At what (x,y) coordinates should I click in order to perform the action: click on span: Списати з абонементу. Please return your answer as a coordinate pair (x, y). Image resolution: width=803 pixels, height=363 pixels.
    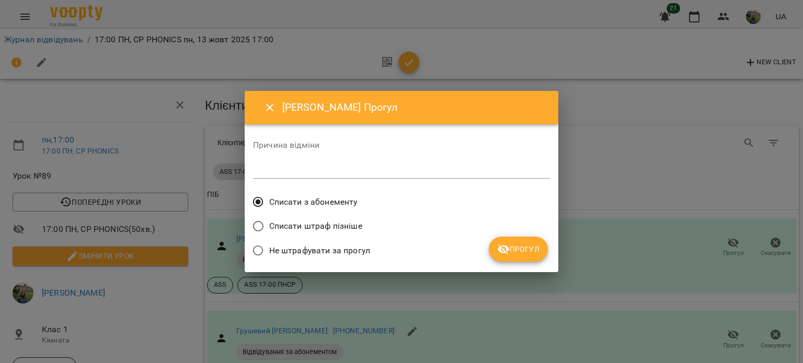
    Looking at the image, I should click on (313, 202).